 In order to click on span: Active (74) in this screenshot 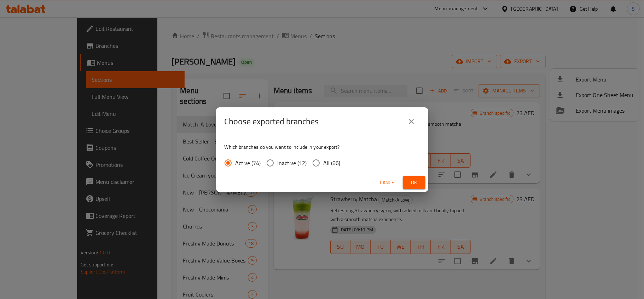, I will do `click(249, 163)`.